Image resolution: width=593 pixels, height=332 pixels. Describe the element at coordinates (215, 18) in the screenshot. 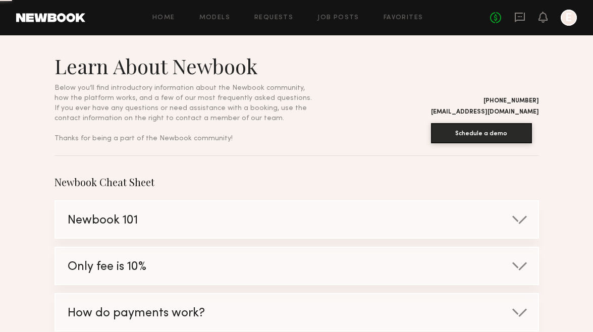

I see `a: Models` at that location.